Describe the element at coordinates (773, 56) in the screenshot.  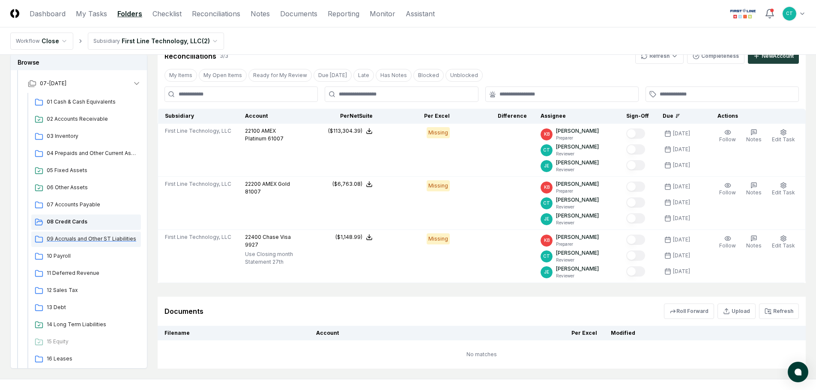
I see `button: NewAccount` at that location.